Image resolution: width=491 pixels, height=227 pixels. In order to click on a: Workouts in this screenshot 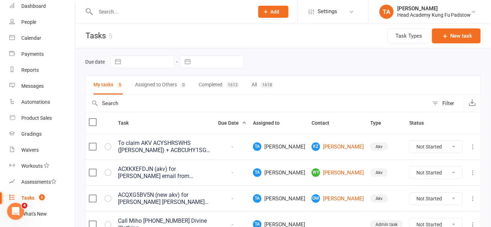, I will do `click(42, 166)`.